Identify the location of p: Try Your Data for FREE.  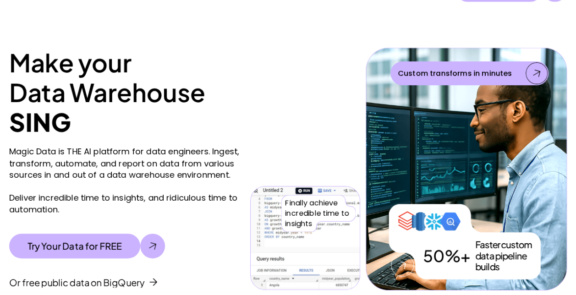
(75, 246).